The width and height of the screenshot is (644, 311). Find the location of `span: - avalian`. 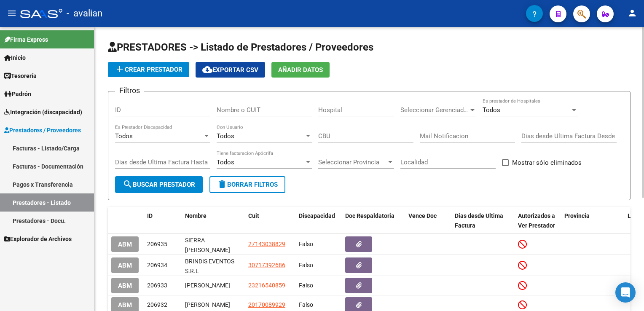

span: - avalian is located at coordinates (84, 13).